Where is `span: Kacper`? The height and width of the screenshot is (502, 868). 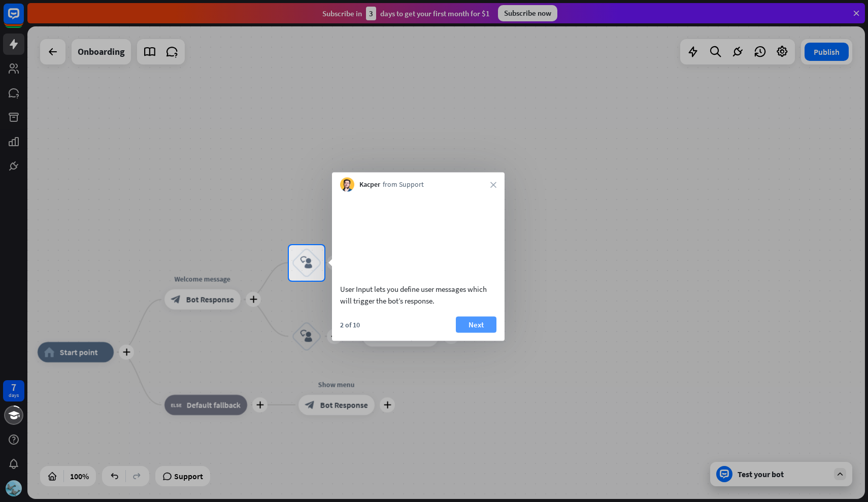
span: Kacper is located at coordinates (370, 185).